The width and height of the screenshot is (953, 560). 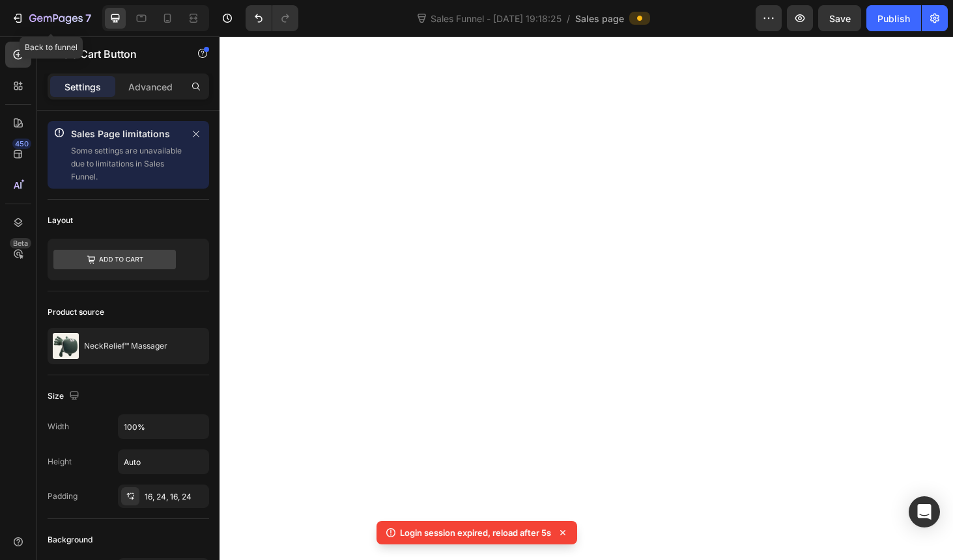 I want to click on div: Height, so click(x=59, y=462).